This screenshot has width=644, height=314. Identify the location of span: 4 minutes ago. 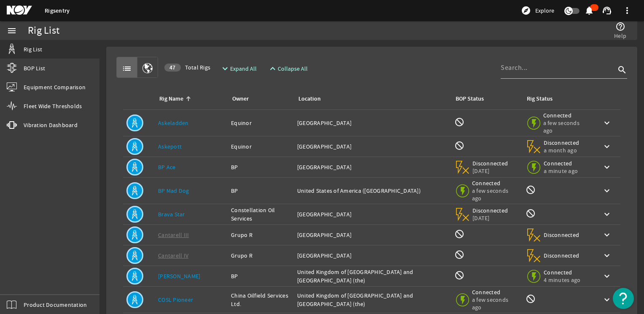
(562, 280).